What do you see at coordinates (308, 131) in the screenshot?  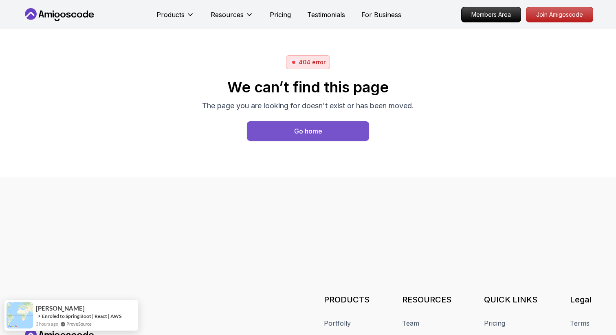 I see `div: Go home` at bounding box center [308, 131].